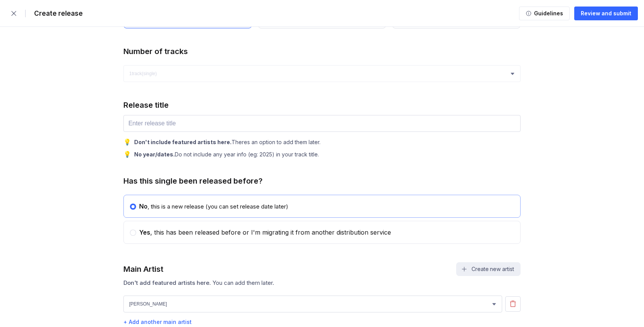  What do you see at coordinates (144, 269) in the screenshot?
I see `div: Main Artist` at bounding box center [144, 269].